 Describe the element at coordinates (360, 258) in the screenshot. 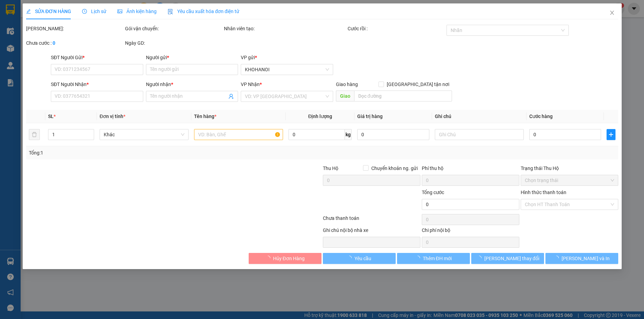

I see `button: Yêu cầu` at that location.